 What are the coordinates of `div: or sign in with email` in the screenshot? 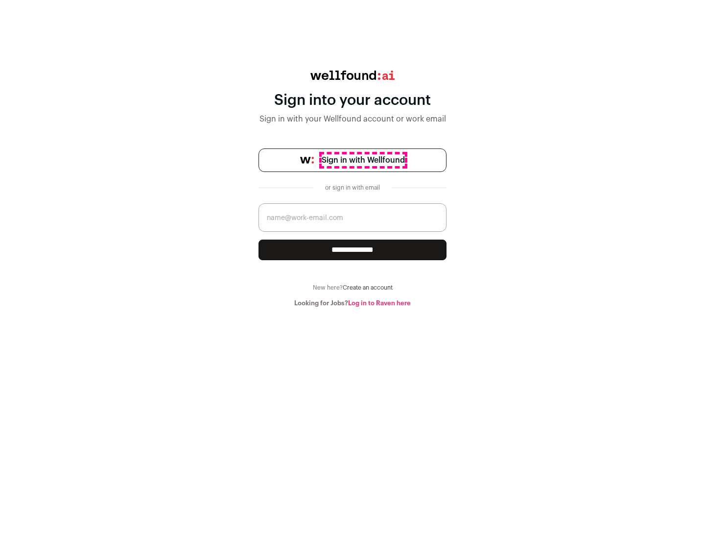 It's located at (353, 188).